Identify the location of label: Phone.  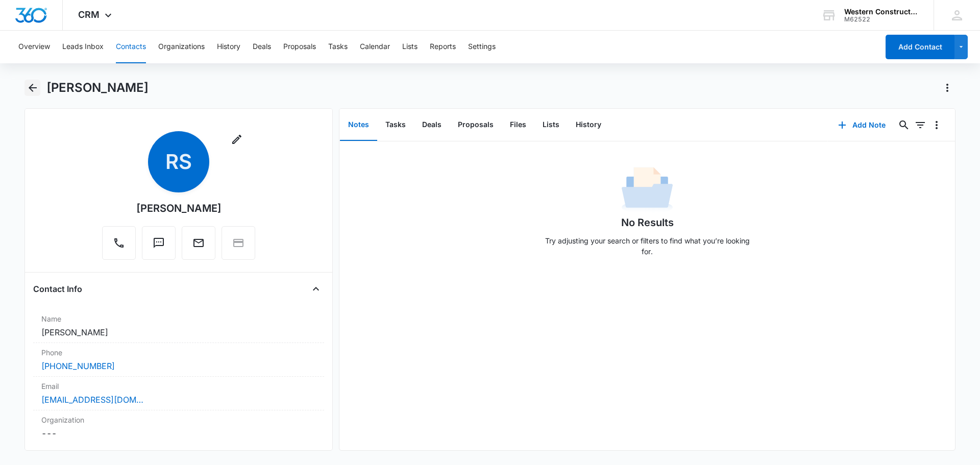
(178, 352).